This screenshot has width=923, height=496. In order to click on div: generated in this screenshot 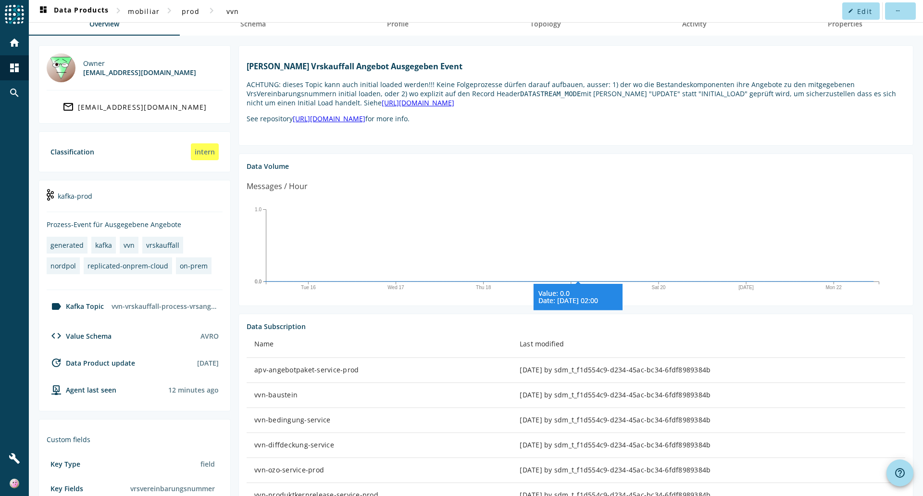, I will do `click(67, 245)`.